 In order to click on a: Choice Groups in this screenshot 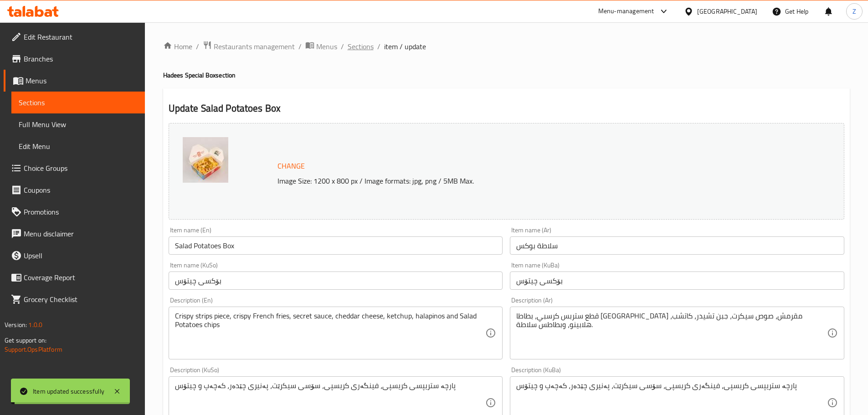, I will do `click(74, 168)`.